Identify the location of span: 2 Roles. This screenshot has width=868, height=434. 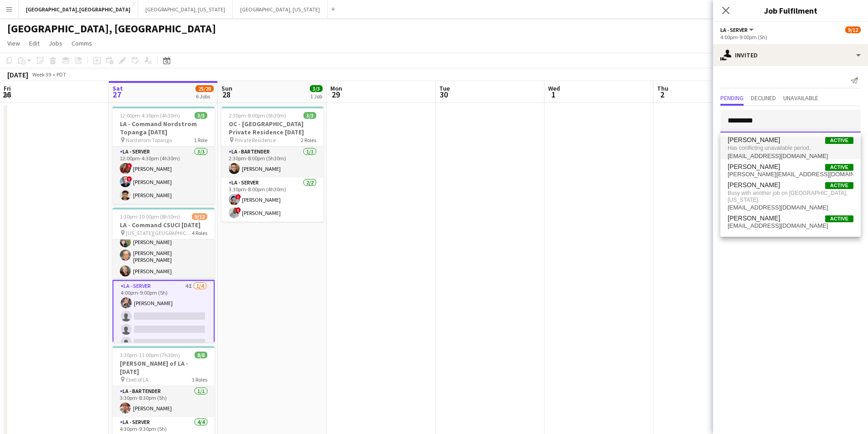
(309, 140).